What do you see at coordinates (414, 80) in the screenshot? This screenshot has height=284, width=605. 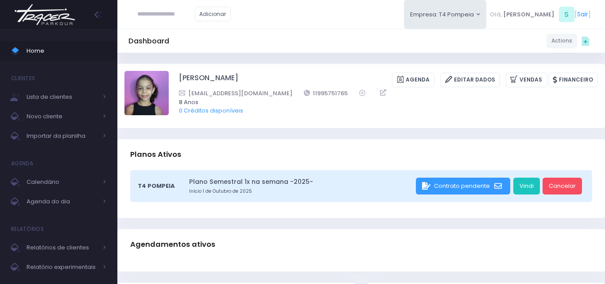 I see `a: Agenda` at bounding box center [414, 80].